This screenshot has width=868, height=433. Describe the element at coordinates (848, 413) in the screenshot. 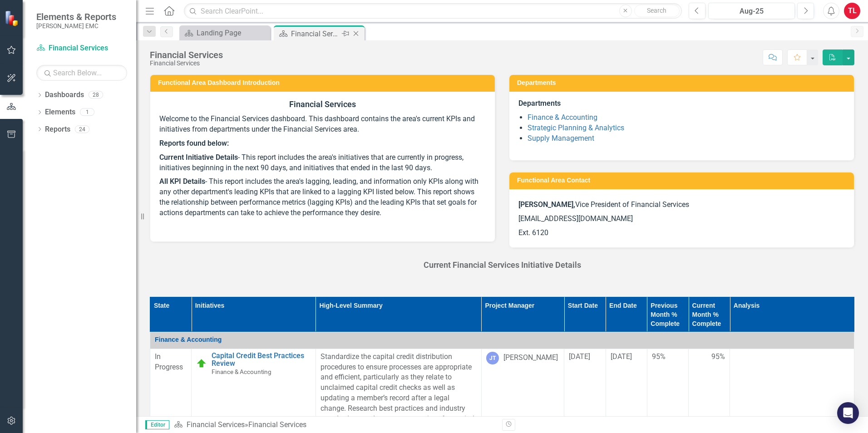

I see `div: Open Intercom Messenger` at that location.